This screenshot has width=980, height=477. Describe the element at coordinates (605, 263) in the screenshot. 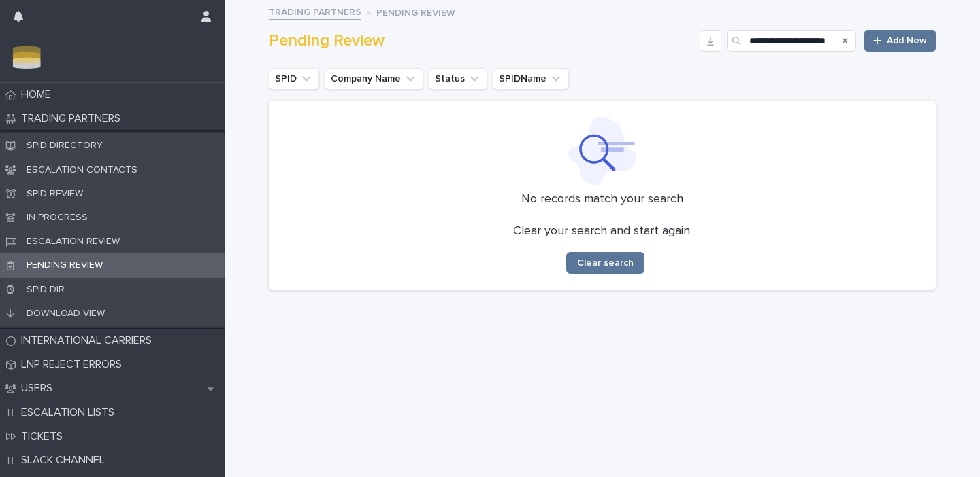

I see `button: Clear search` at that location.